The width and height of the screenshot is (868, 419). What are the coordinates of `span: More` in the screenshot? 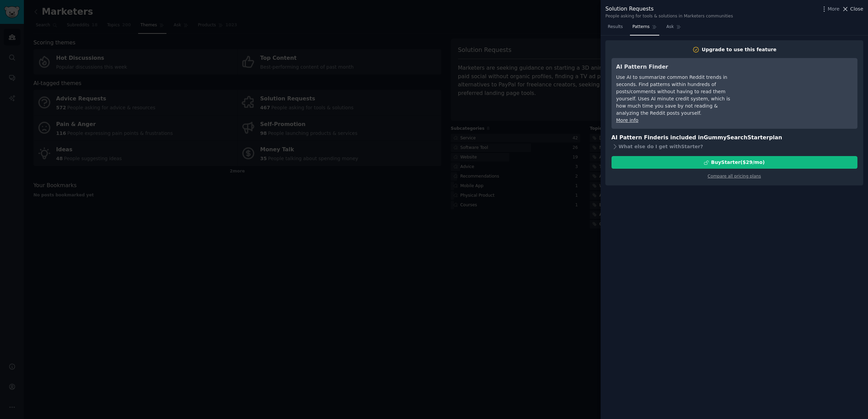 It's located at (834, 9).